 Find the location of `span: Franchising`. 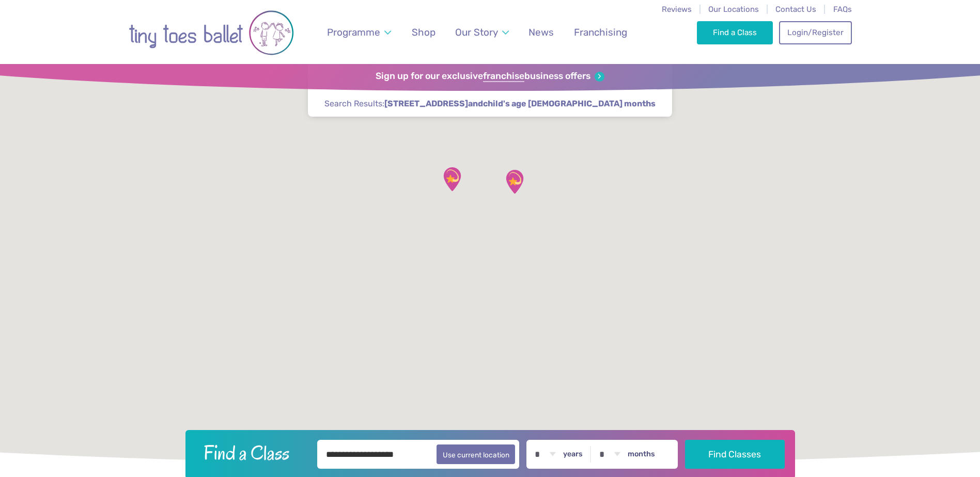

span: Franchising is located at coordinates (600, 32).